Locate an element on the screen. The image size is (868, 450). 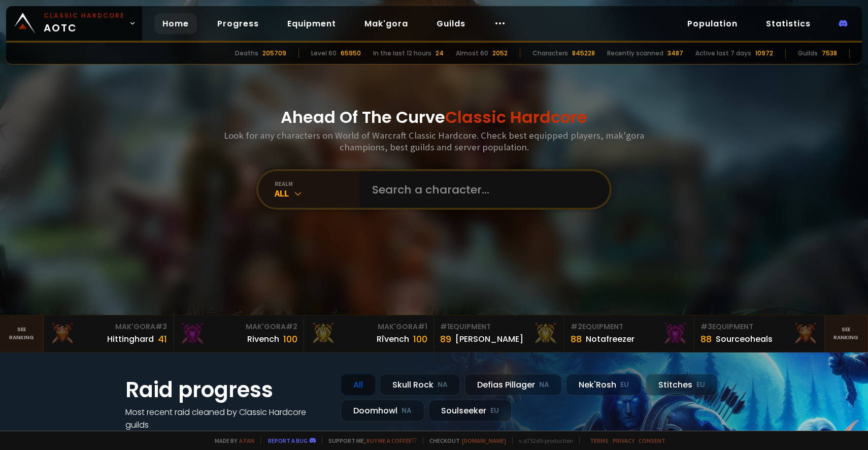
div: 24 is located at coordinates (439, 53).